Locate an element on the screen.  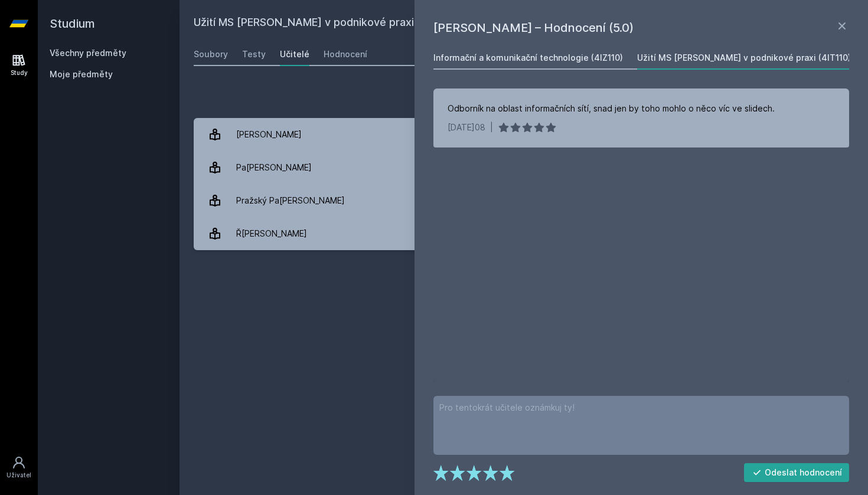
a: Uživatel is located at coordinates (19, 468).